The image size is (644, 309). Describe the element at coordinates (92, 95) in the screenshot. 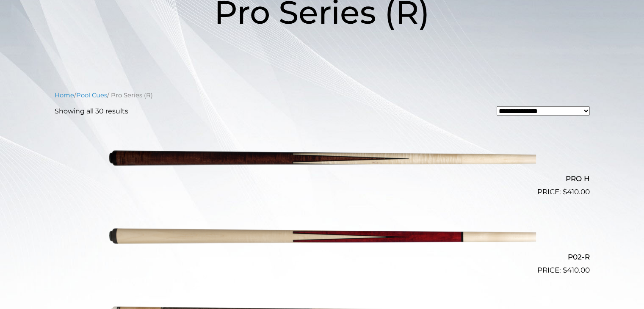

I see `a: Pool Cues` at that location.